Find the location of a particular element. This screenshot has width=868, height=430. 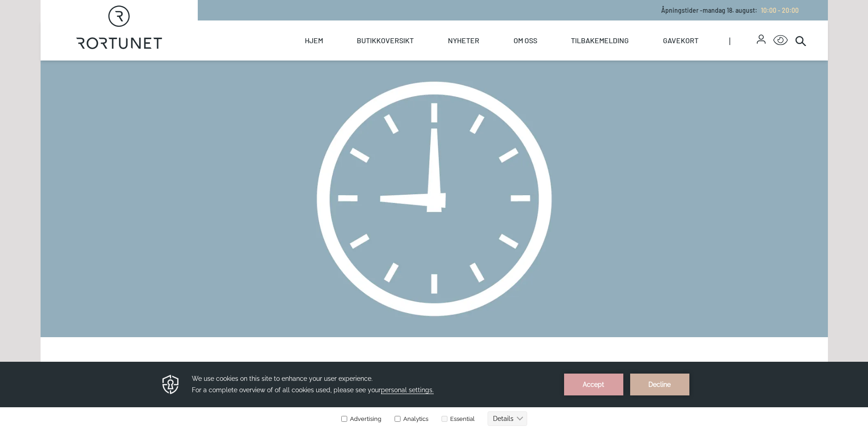

a: 10:00 - 20:00 is located at coordinates (778, 10).